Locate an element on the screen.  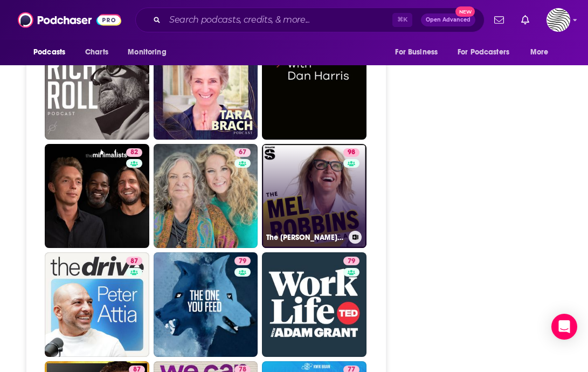
a: Podchaser - Follow, Share and Rate Podcasts is located at coordinates (69, 20).